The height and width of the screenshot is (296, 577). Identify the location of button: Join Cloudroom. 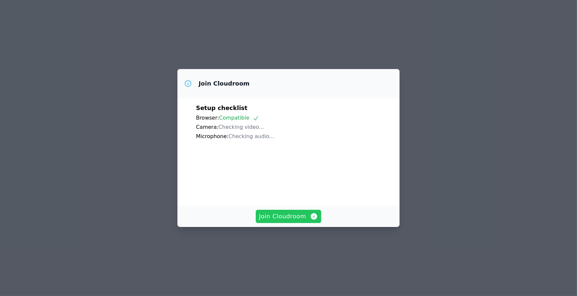
(289, 217).